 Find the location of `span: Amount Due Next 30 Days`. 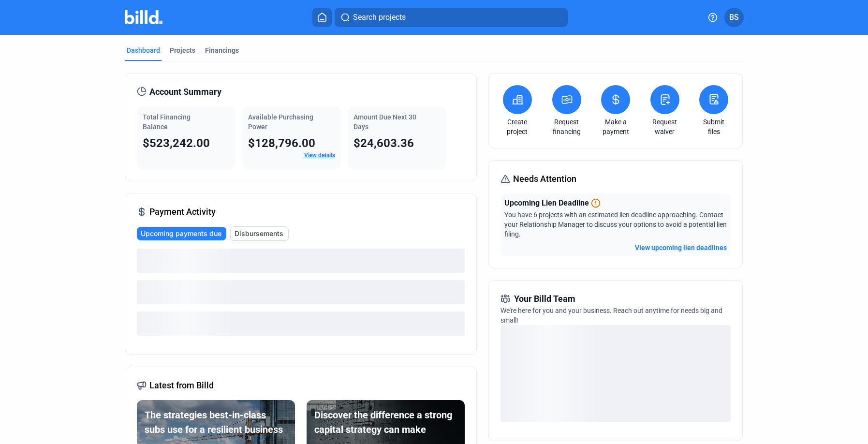

span: Amount Due Next 30 Days is located at coordinates (385, 122).